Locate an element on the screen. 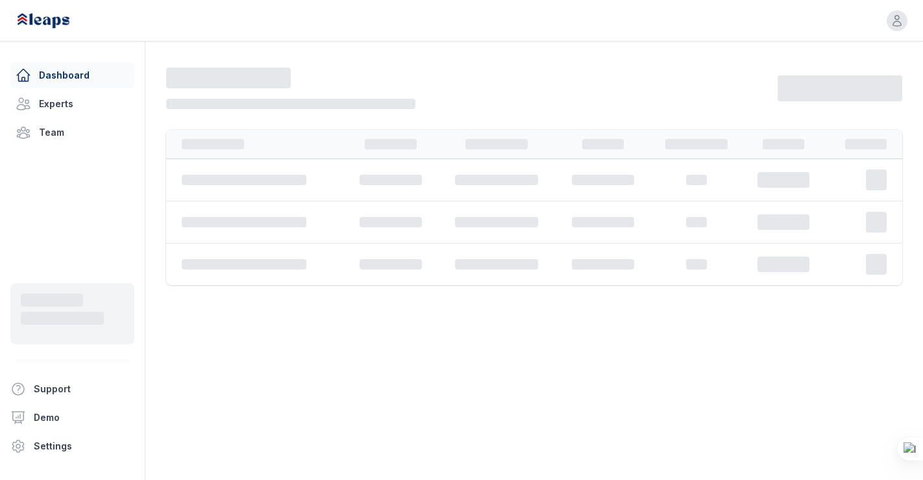  img: Leaps is located at coordinates (57, 21).